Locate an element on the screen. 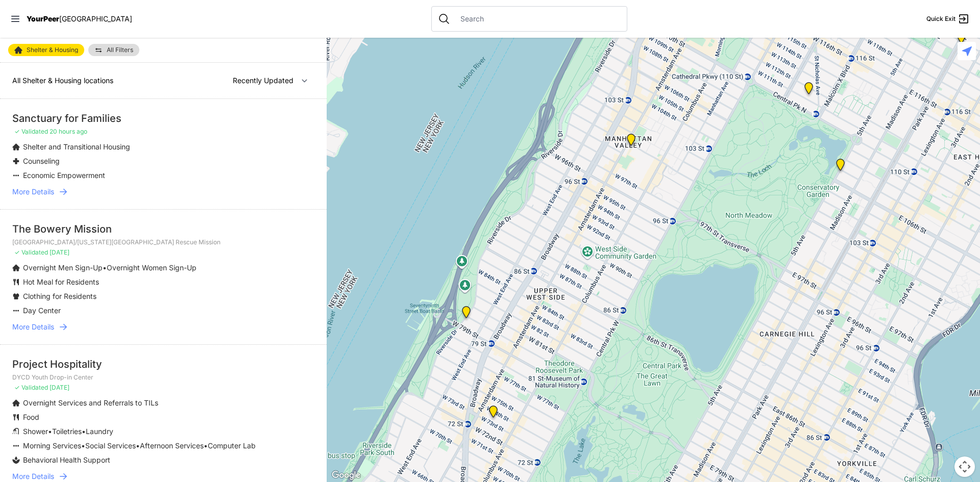 This screenshot has width=980, height=482. a: Quick Exit is located at coordinates (948, 19).